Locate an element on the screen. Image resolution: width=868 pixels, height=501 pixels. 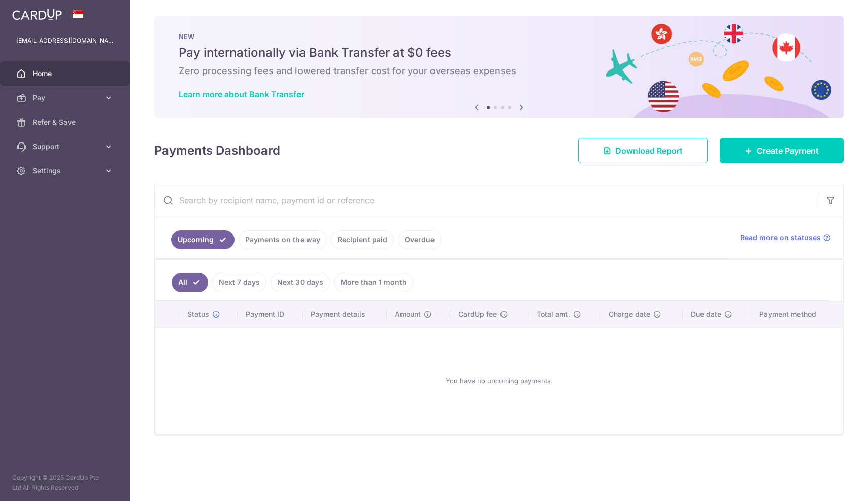
a: Download Report is located at coordinates (642, 151).